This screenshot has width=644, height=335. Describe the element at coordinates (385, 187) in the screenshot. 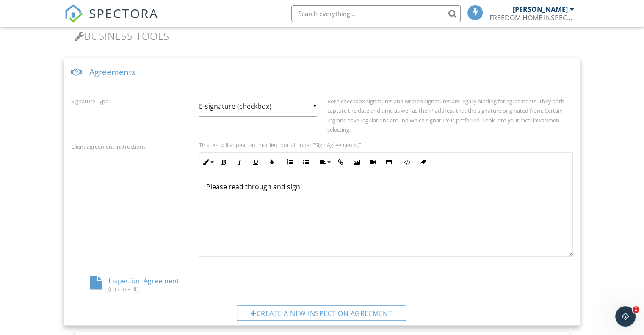

I see `p: Please read through and sign:` at that location.